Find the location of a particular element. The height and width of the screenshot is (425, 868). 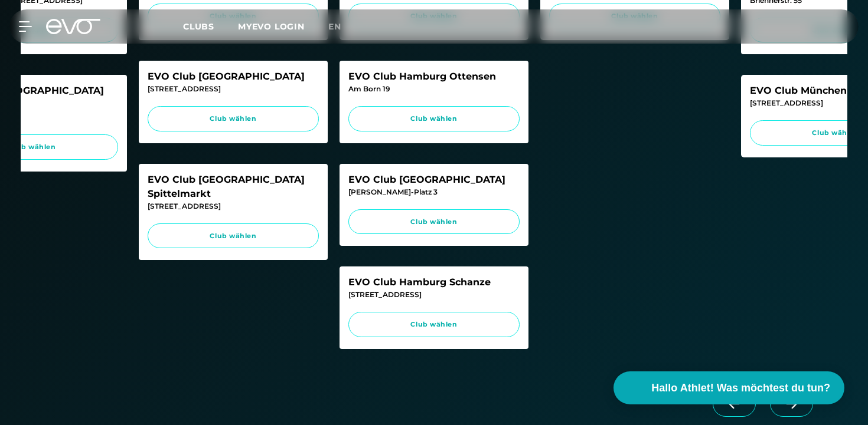

a: Clubs is located at coordinates (210, 26).